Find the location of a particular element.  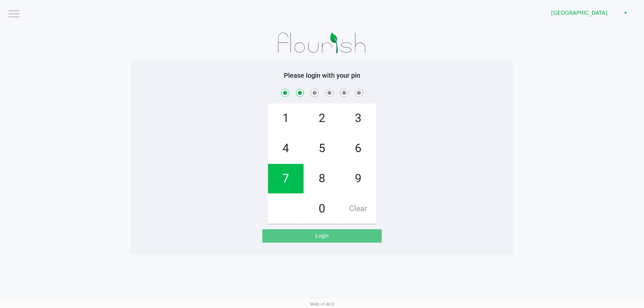

span: 4 is located at coordinates (286, 148).